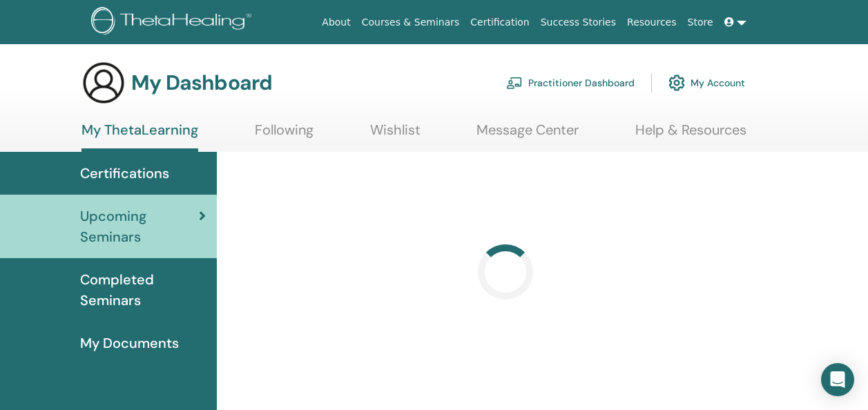  Describe the element at coordinates (139, 226) in the screenshot. I see `span: Upcoming Seminars` at that location.